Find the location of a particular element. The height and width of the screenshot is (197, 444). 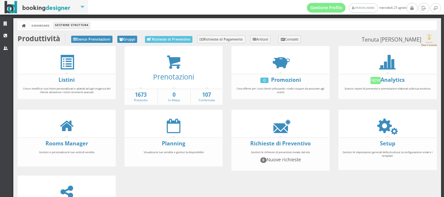

div: Gestisci e personalizza le tue unità di vendita is located at coordinates (67, 156).